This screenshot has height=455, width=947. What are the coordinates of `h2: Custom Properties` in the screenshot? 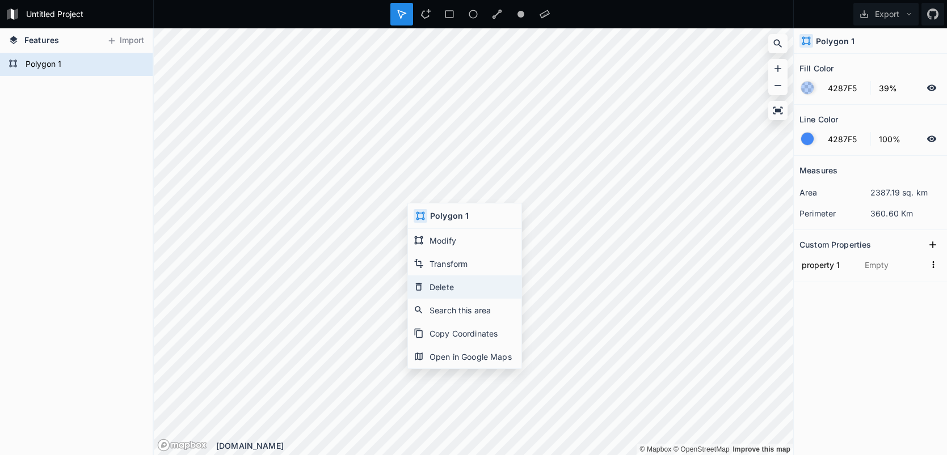 It's located at (835, 244).